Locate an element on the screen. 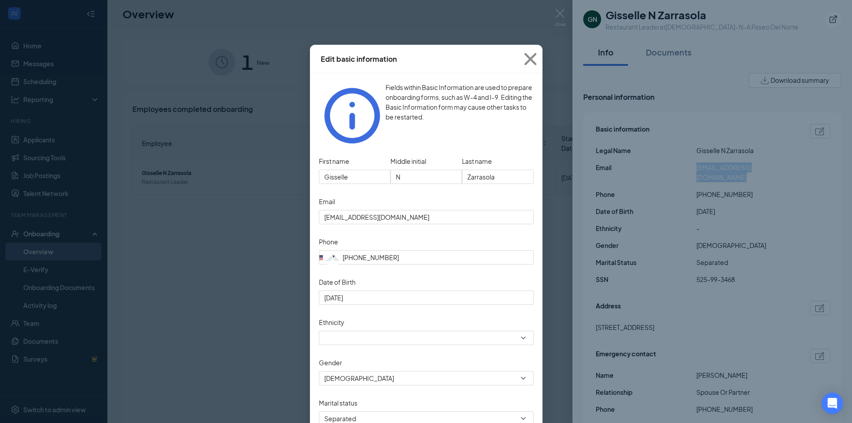 This screenshot has width=852, height=423. div: Open Intercom Messenger is located at coordinates (833, 403).